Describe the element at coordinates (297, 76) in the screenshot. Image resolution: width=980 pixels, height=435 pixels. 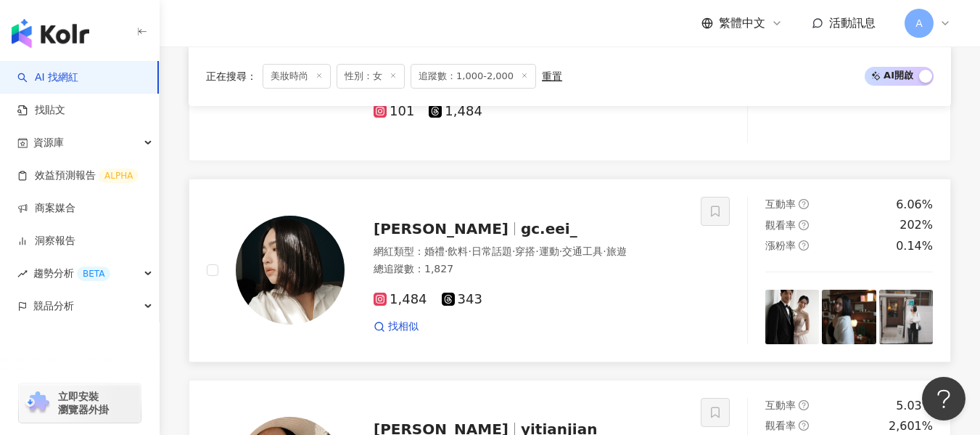
I see `span: 美妝時尚` at that location.